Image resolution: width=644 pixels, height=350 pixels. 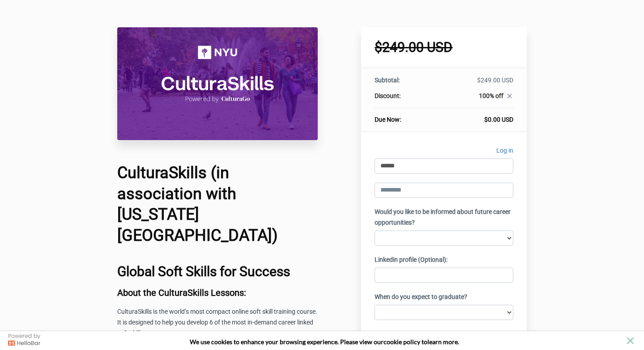 What do you see at coordinates (444, 48) in the screenshot?
I see `h1: $249.00 USD` at bounding box center [444, 48].